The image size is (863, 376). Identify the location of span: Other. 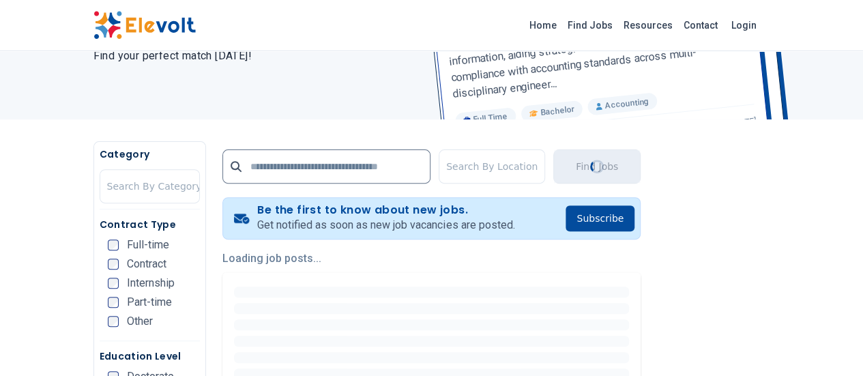
(140, 321).